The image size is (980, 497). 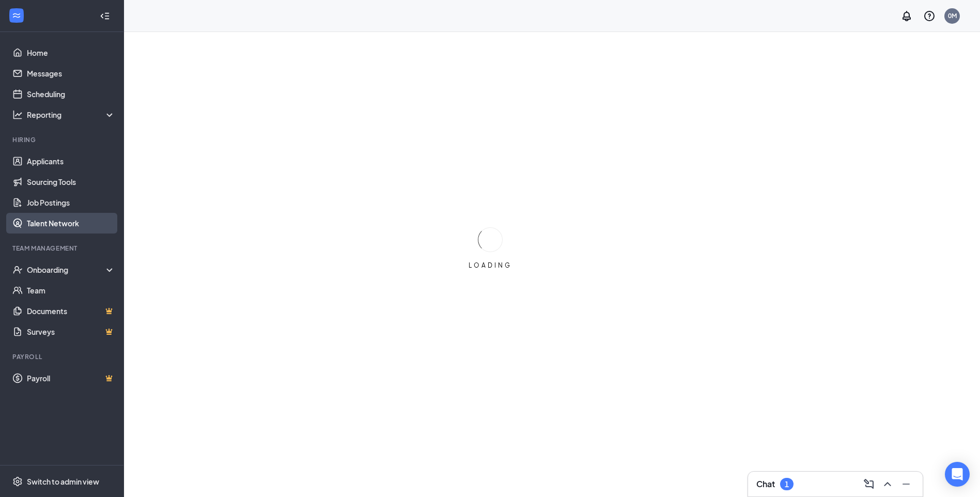 What do you see at coordinates (63, 482) in the screenshot?
I see `div: Switch to admin view` at bounding box center [63, 482].